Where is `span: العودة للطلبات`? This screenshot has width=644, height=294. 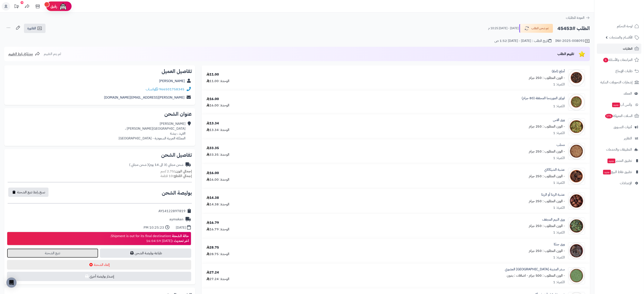 span: العودة للطلبات is located at coordinates (575, 18).